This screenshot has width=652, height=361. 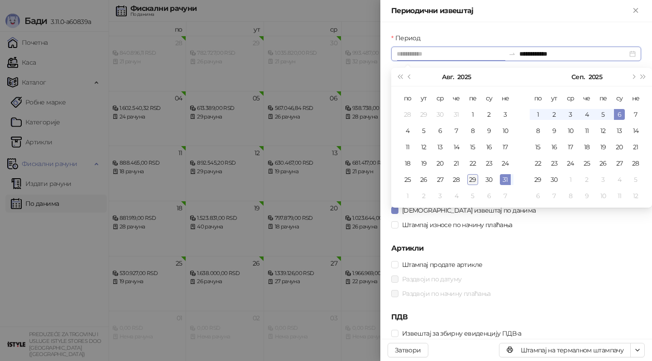 I want to click on td: 2025-09-22, so click(x=538, y=164).